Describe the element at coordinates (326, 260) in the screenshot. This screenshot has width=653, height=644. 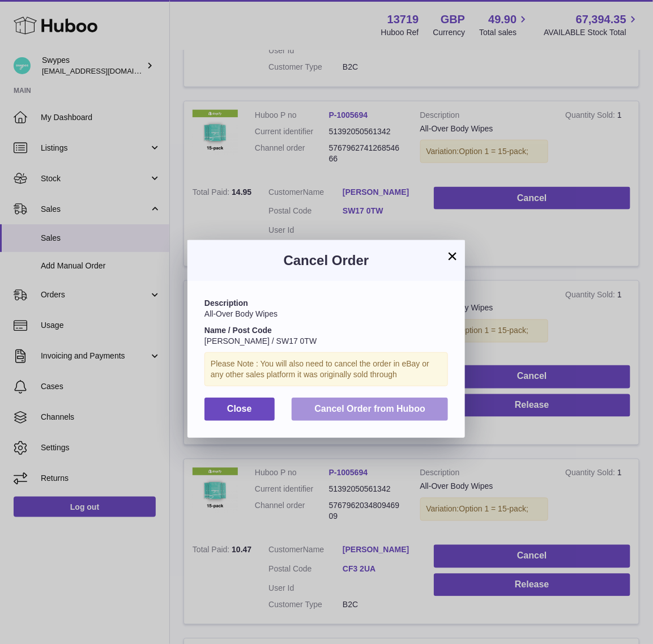
I see `h3: Cancel Order` at that location.